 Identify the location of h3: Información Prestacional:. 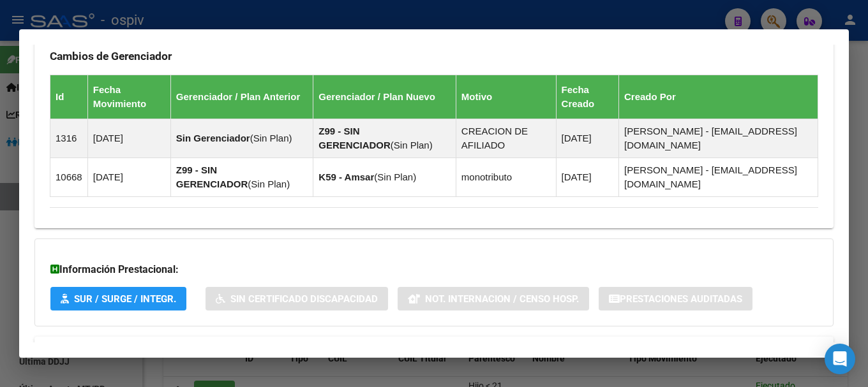
(434, 270).